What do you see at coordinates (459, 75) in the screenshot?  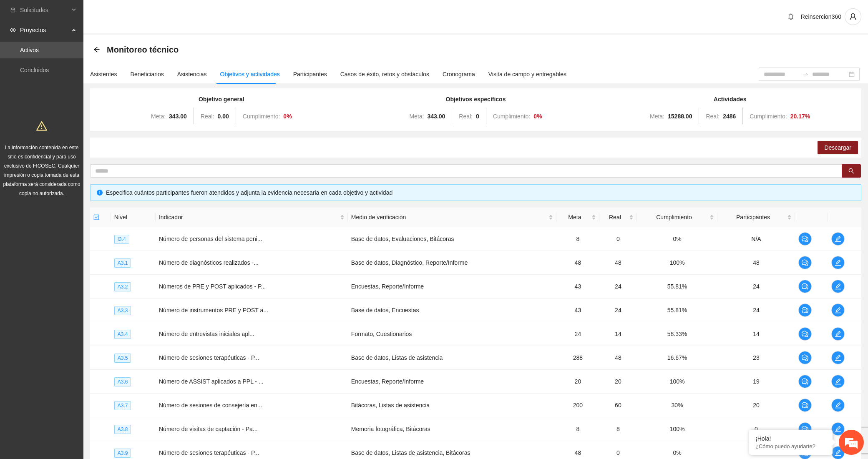 I see `div: Cronograma` at bounding box center [459, 75].